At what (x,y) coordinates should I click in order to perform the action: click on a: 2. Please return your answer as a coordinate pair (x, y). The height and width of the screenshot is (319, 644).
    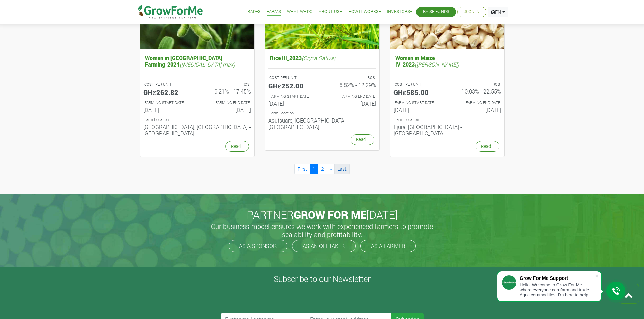
    Looking at the image, I should click on (322, 169).